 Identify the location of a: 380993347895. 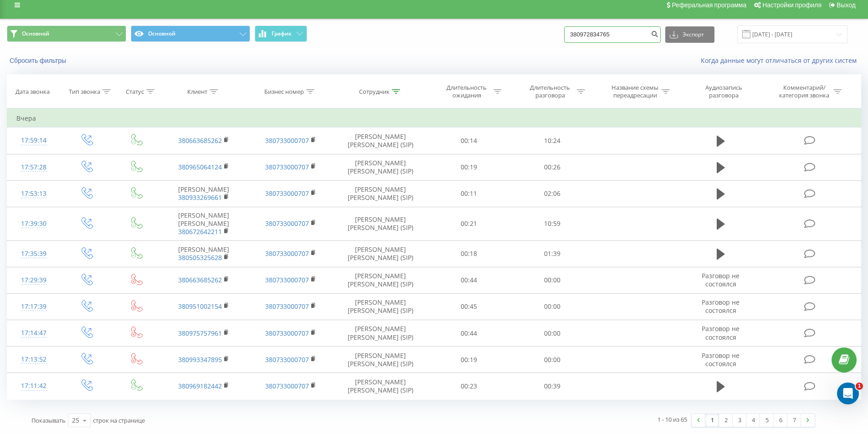
(200, 360).